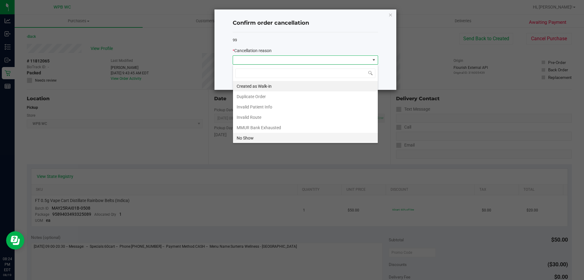  What do you see at coordinates (306, 117) in the screenshot?
I see `li: Invalid Route` at bounding box center [306, 117].